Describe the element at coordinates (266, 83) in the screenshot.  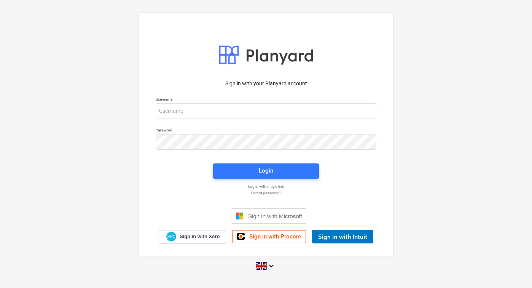
I see `p: Sign in with your Planyard account` at that location.